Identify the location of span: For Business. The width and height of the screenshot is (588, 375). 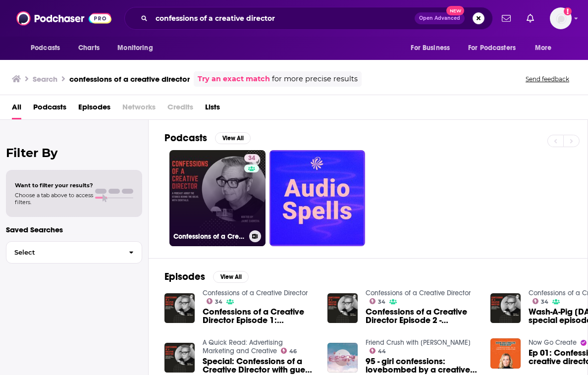
(430, 48).